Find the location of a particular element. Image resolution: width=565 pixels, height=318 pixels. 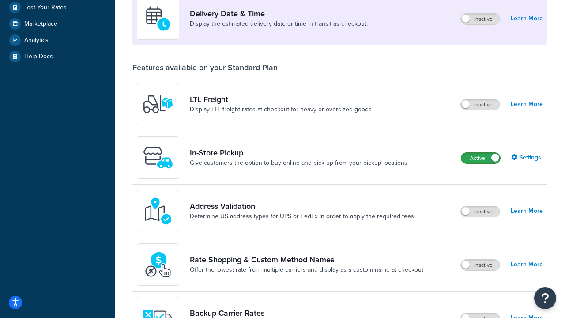

a: Address Validation is located at coordinates (302, 206).